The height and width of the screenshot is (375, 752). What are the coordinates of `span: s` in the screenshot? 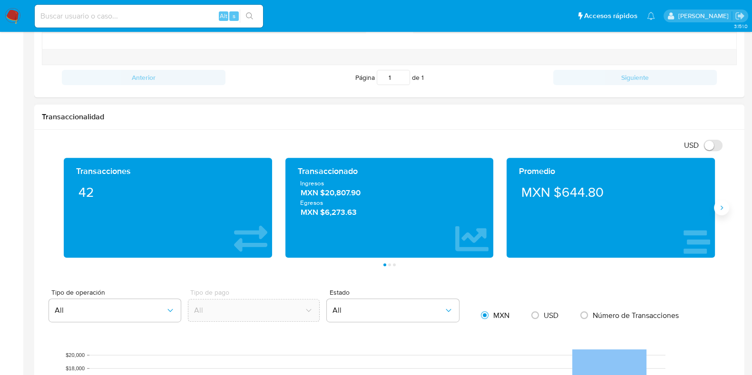 It's located at (234, 16).